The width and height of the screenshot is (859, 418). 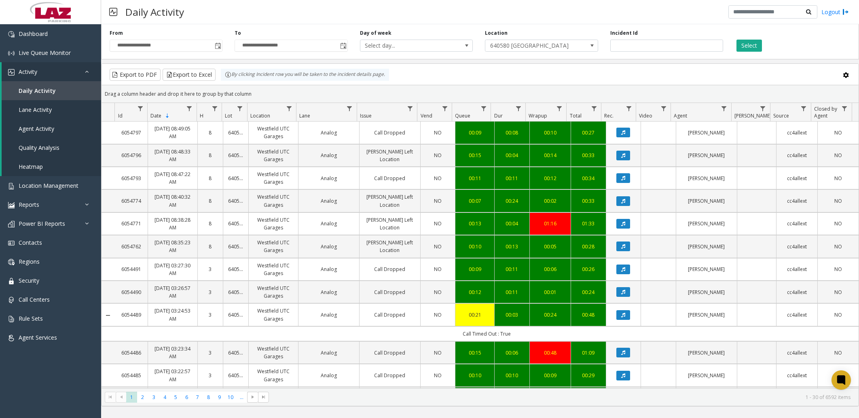 I want to click on label: Day of week, so click(x=376, y=33).